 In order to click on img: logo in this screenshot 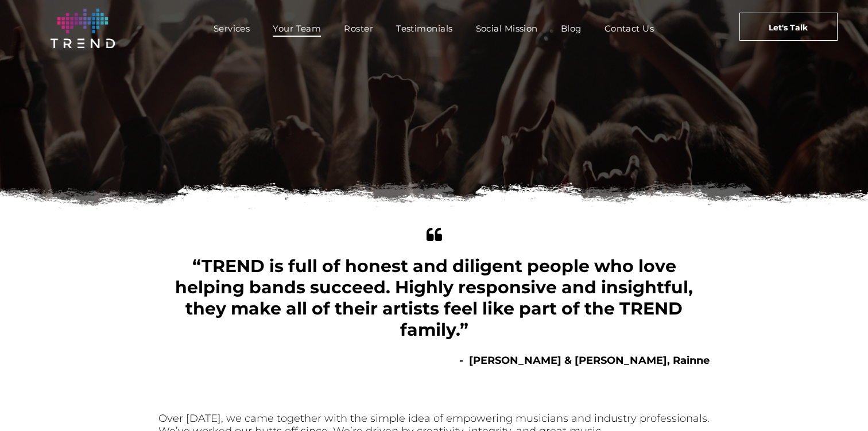, I will do `click(83, 28)`.